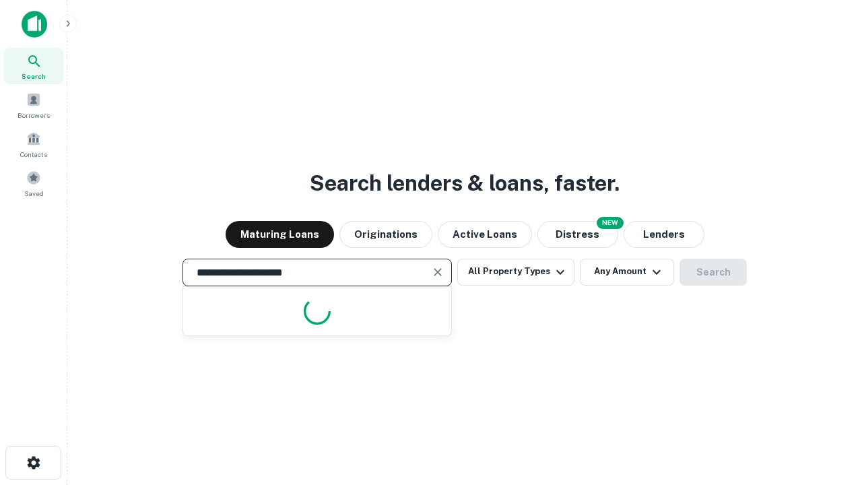 The height and width of the screenshot is (485, 862). Describe the element at coordinates (34, 76) in the screenshot. I see `span: Search` at that location.